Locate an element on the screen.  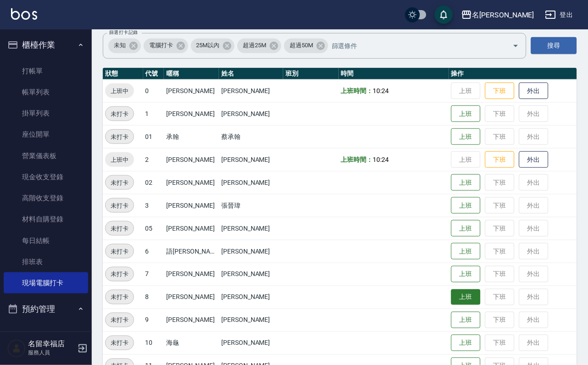
td: 張晉瑋 is located at coordinates (251, 206).